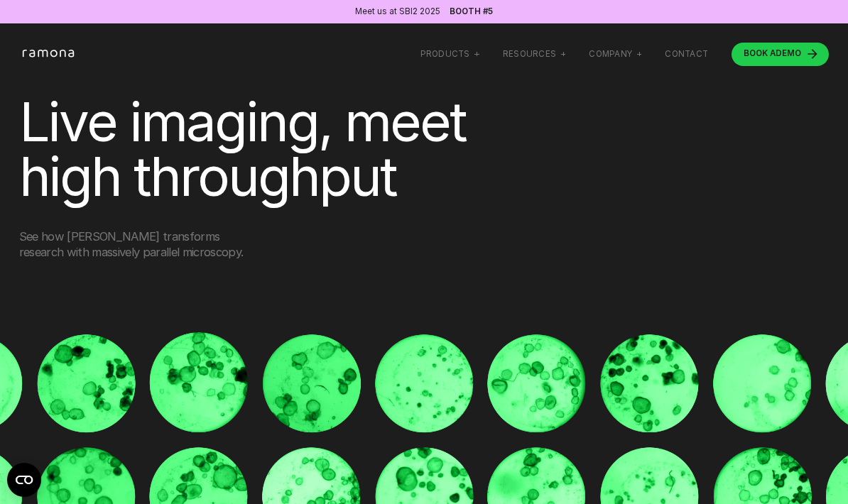 Image resolution: width=848 pixels, height=504 pixels. Describe the element at coordinates (49, 53) in the screenshot. I see `a: home` at that location.